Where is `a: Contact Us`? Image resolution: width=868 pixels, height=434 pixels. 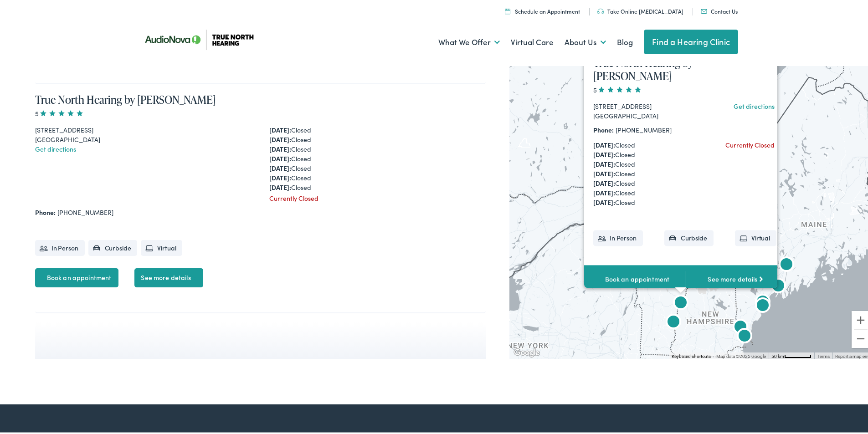 a: Contact Us is located at coordinates (719, 9).